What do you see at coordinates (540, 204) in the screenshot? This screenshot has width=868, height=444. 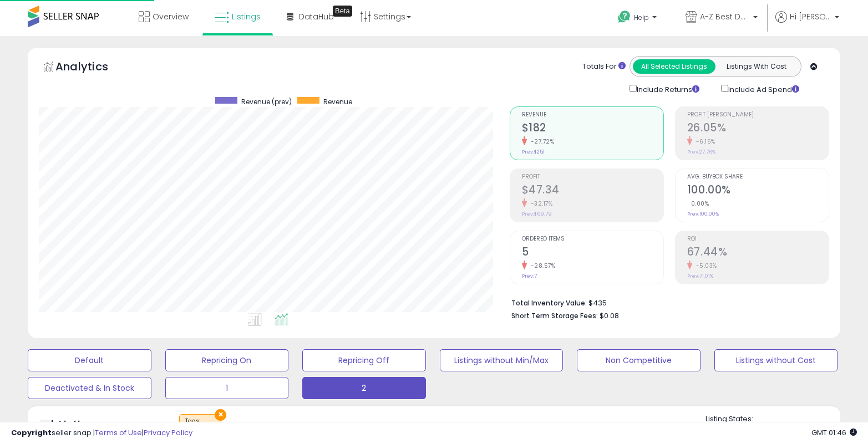 I see `small: -32.17%` at bounding box center [540, 204].